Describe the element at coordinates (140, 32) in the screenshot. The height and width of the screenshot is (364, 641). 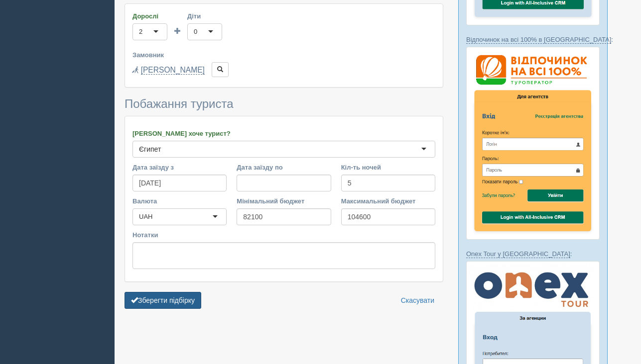
I see `div: 2` at that location.